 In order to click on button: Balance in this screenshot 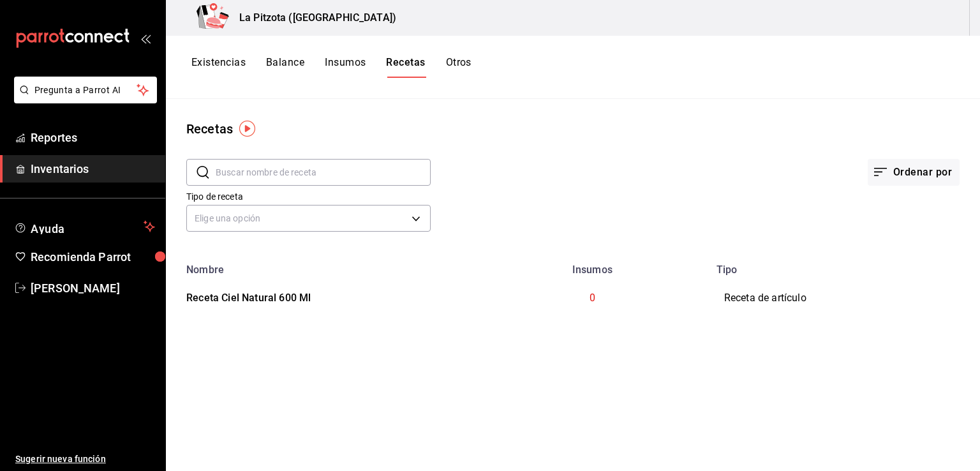, I will do `click(285, 67)`.